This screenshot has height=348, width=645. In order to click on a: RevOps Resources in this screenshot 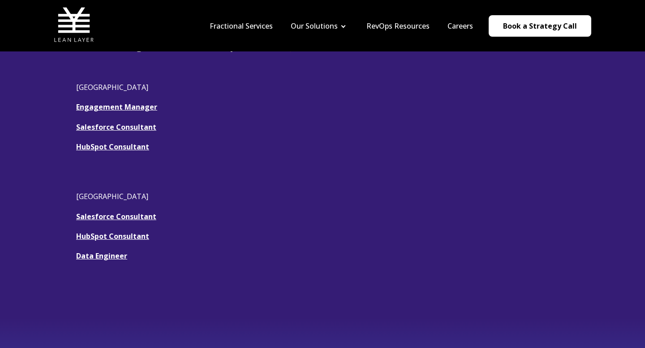, I will do `click(397, 26)`.